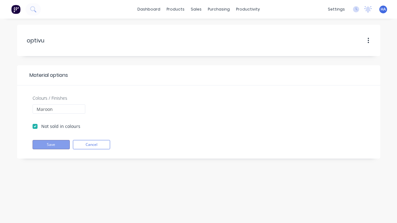 The height and width of the screenshot is (223, 397). Describe the element at coordinates (59, 109) in the screenshot. I see `input: Add new colour` at that location.